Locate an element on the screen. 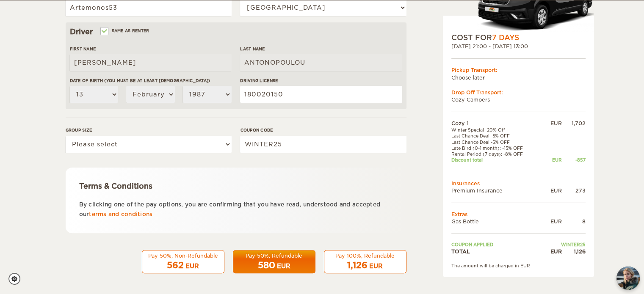 This screenshot has height=294, width=644. td: Choose later is located at coordinates (518, 77).